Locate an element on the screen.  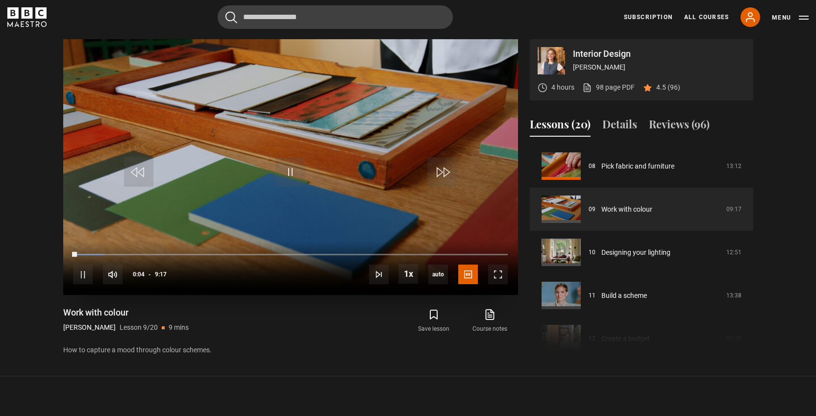
button: Toggle navigation is located at coordinates (790, 18).